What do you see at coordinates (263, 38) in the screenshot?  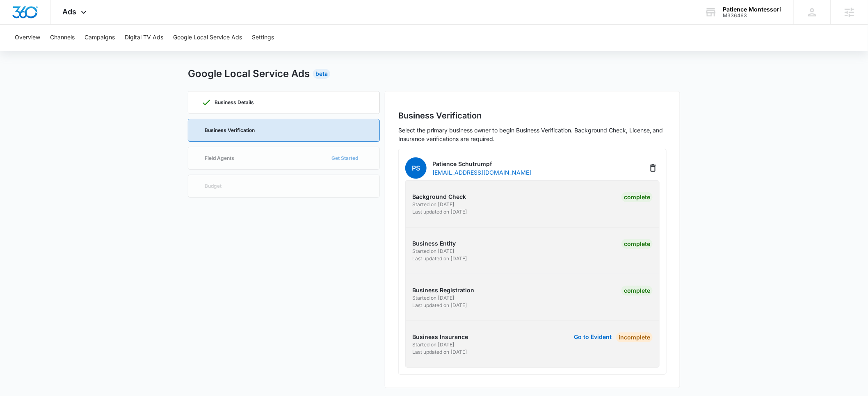 I see `button: Settings` at bounding box center [263, 38].